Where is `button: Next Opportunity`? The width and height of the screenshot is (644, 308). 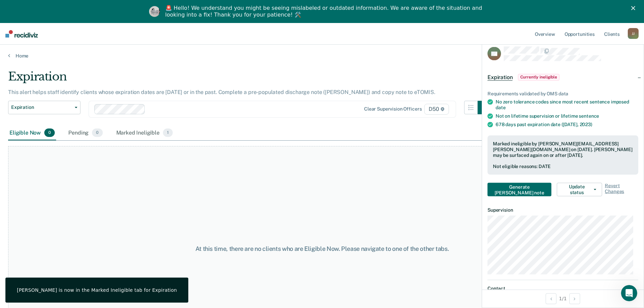 button: Next Opportunity is located at coordinates (575, 298).